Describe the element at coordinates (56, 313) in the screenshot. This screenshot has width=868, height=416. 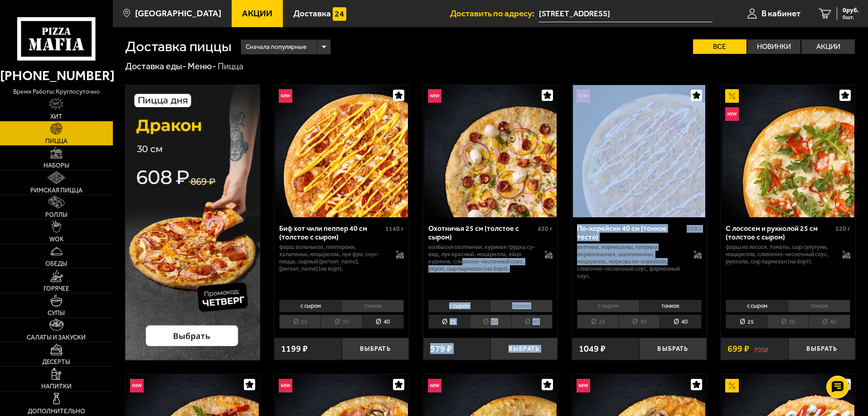
I see `span: Супы` at that location.